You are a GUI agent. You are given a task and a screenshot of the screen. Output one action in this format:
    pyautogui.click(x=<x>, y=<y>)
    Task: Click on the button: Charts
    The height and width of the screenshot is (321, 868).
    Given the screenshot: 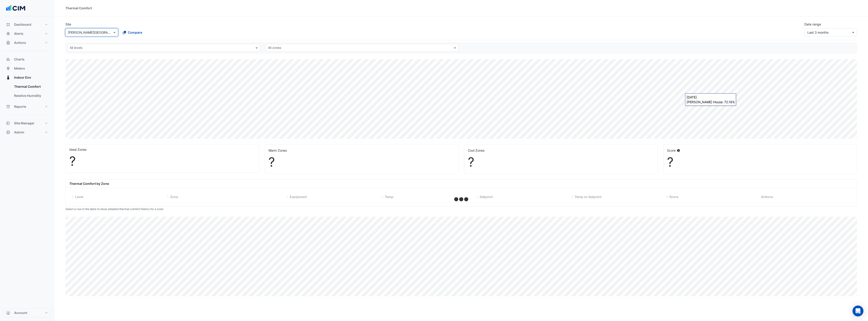 What is the action you would take?
    pyautogui.click(x=27, y=59)
    